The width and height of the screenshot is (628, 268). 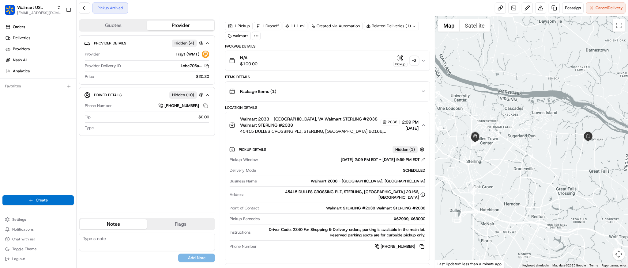 What do you see at coordinates (21, 38) in the screenshot?
I see `span: Deliveries` at bounding box center [21, 38].